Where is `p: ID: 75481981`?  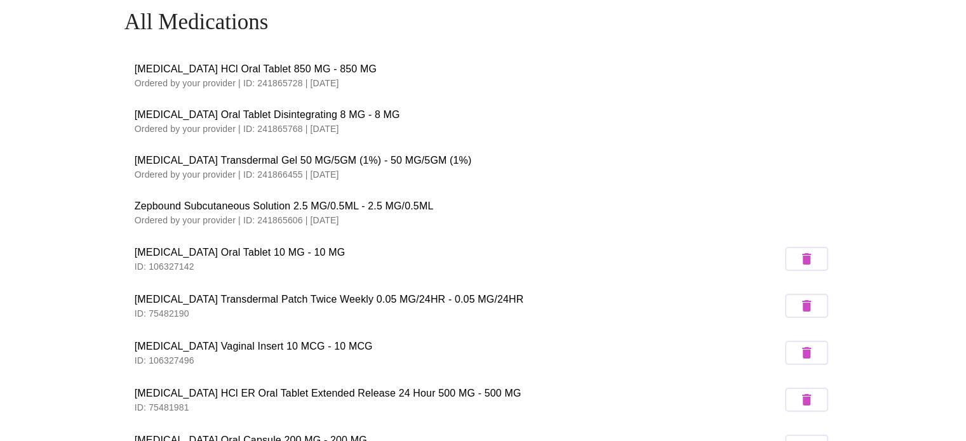
p: ID: 75481981 is located at coordinates (458, 408).